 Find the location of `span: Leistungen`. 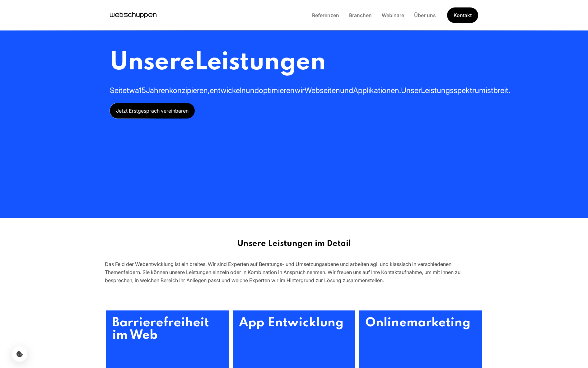

span: Leistungen is located at coordinates (260, 62).